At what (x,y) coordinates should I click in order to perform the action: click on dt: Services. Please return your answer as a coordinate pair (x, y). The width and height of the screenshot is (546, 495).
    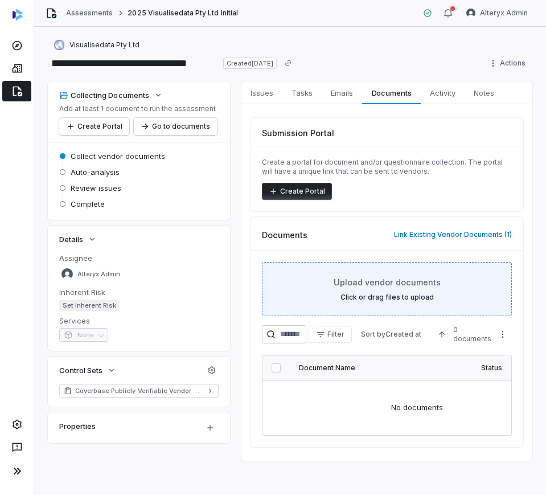
    Looking at the image, I should click on (139, 320).